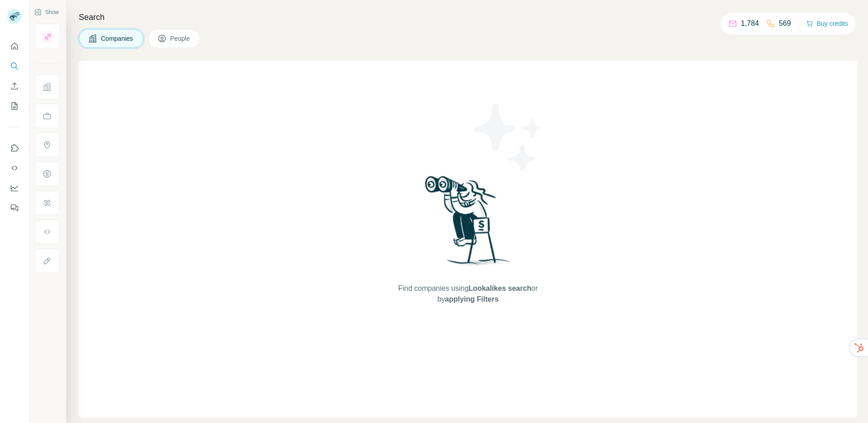 The width and height of the screenshot is (868, 423). What do you see at coordinates (14, 106) in the screenshot?
I see `button: My lists` at bounding box center [14, 106].